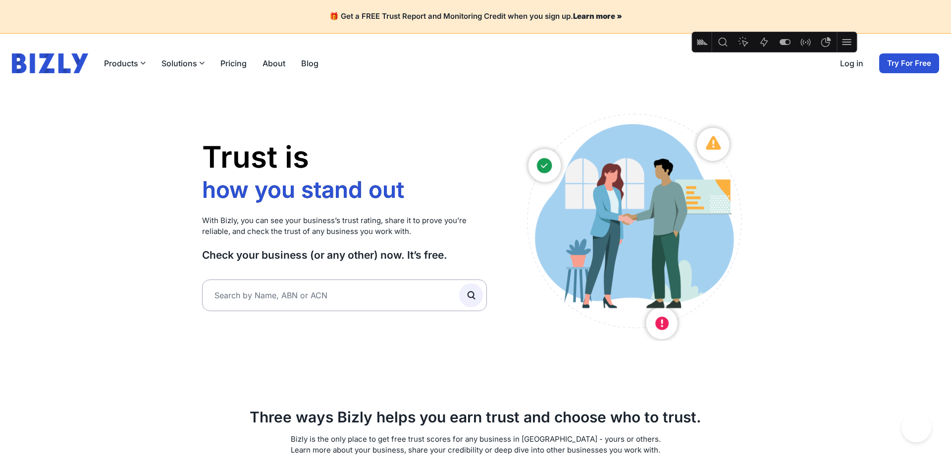 This screenshot has height=462, width=951. Describe the element at coordinates (274, 63) in the screenshot. I see `a: About` at that location.